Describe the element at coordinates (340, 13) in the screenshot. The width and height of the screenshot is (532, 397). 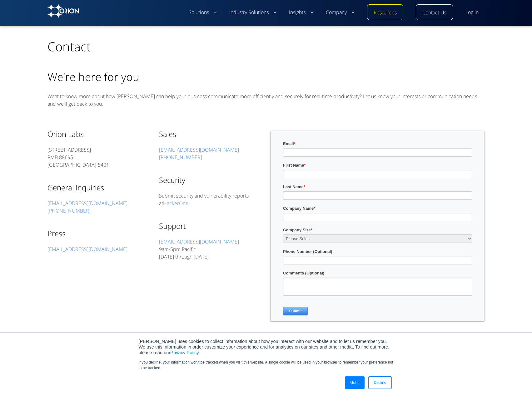
I see `a: Company` at that location.